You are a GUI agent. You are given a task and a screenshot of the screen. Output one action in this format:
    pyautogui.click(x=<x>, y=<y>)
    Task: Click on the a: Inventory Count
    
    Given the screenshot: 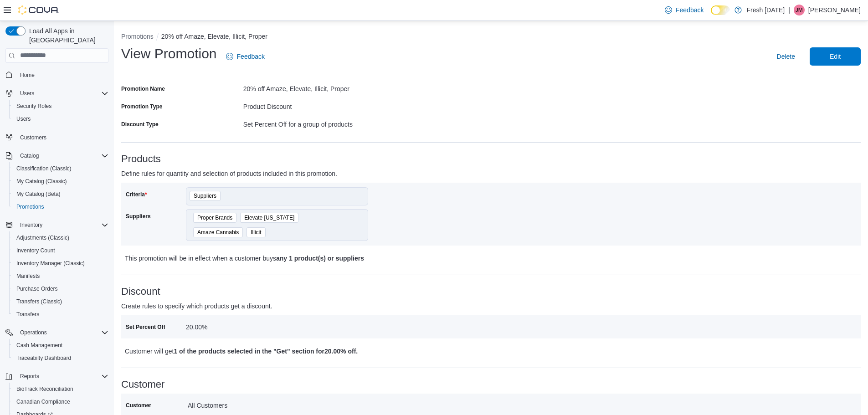 What is the action you would take?
    pyautogui.click(x=36, y=251)
    